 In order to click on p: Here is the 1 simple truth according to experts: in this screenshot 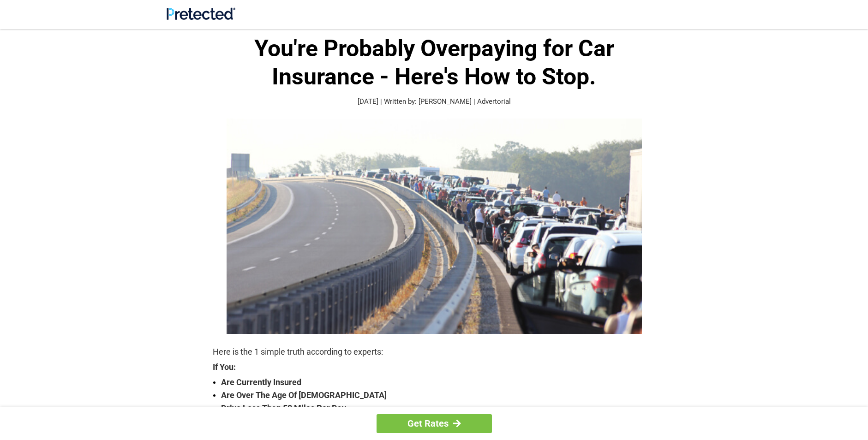, I will do `click(434, 352)`.